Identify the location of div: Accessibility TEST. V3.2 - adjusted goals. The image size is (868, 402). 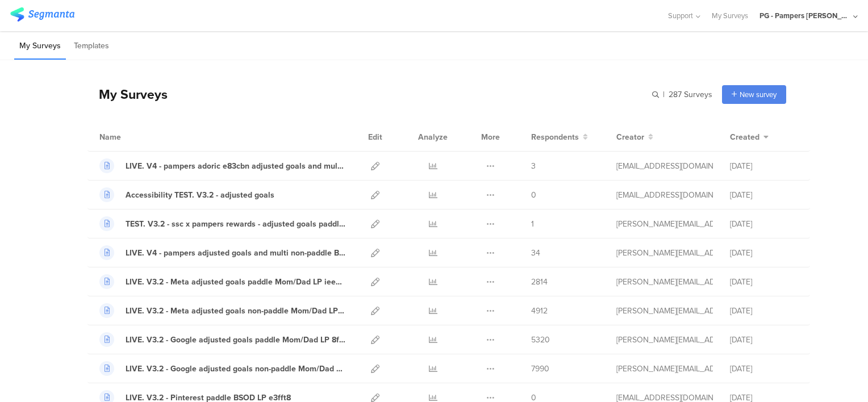
(200, 194).